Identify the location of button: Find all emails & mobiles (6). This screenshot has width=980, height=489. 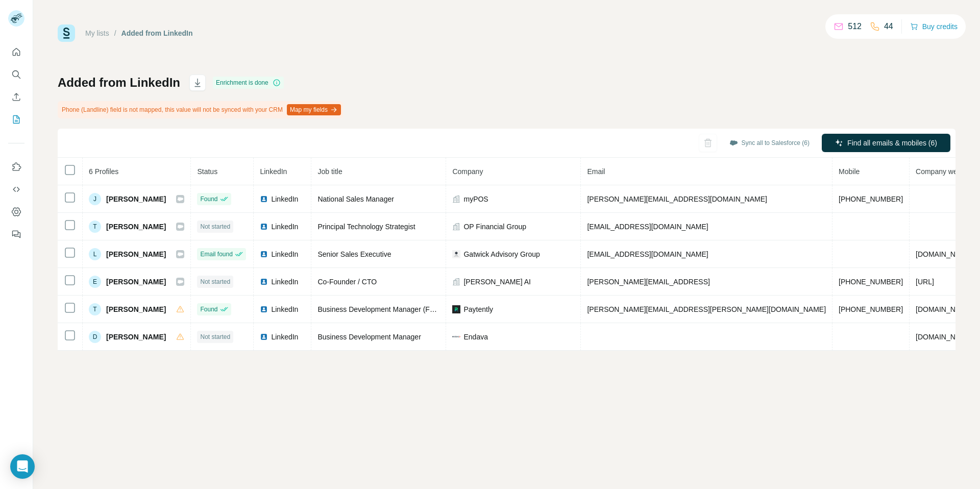
(886, 143).